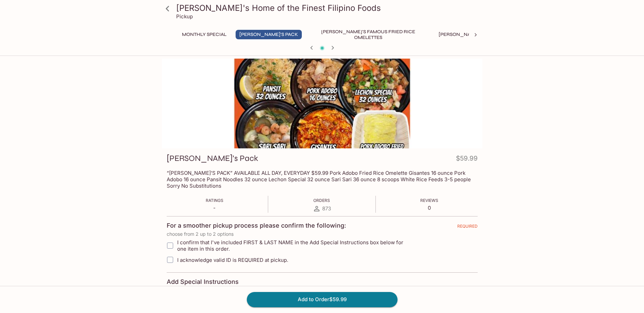 This screenshot has width=644, height=313. Describe the element at coordinates (321, 201) in the screenshot. I see `span: Orders` at that location.